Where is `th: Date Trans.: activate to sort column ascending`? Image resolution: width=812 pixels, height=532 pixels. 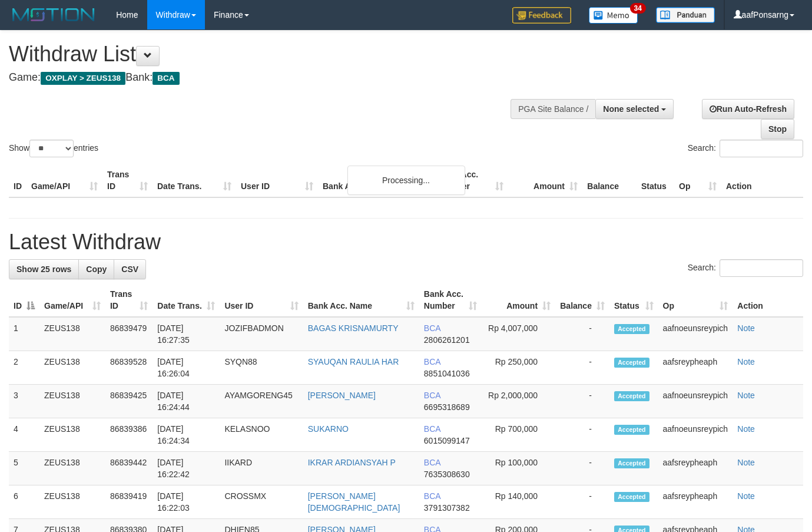 th: Date Trans.: activate to sort column ascending is located at coordinates (186, 300).